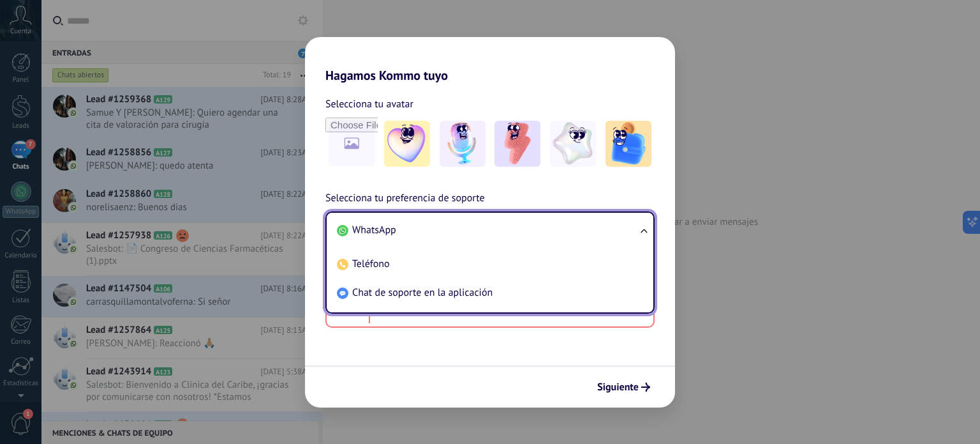 Image resolution: width=980 pixels, height=444 pixels. I want to click on img: -5.jpeg, so click(629, 143).